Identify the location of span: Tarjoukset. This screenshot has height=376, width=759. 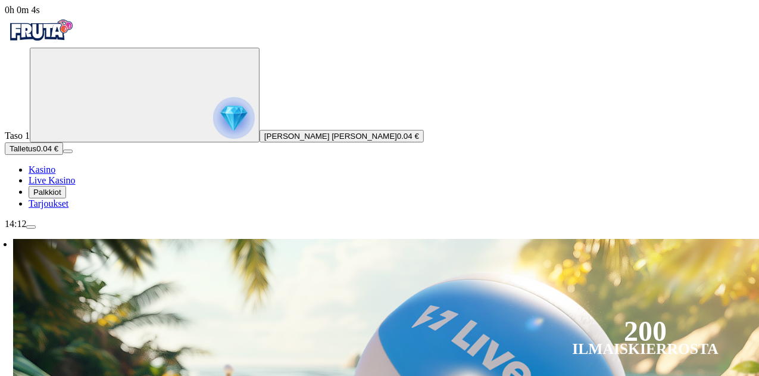
(48, 203).